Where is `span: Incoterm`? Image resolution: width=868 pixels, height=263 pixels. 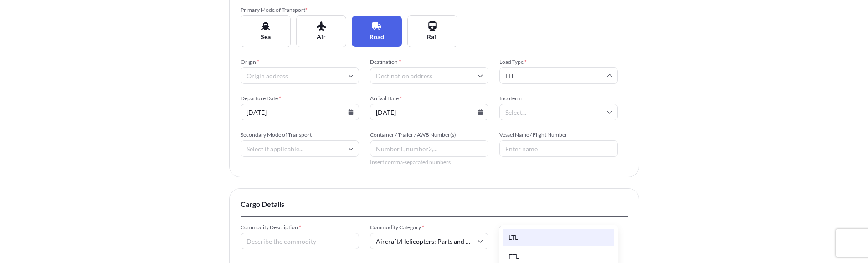
span: Incoterm is located at coordinates (558, 98).